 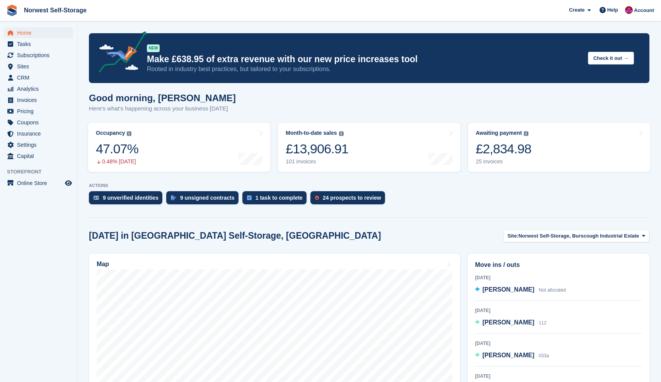 I want to click on span: Coupons, so click(x=40, y=122).